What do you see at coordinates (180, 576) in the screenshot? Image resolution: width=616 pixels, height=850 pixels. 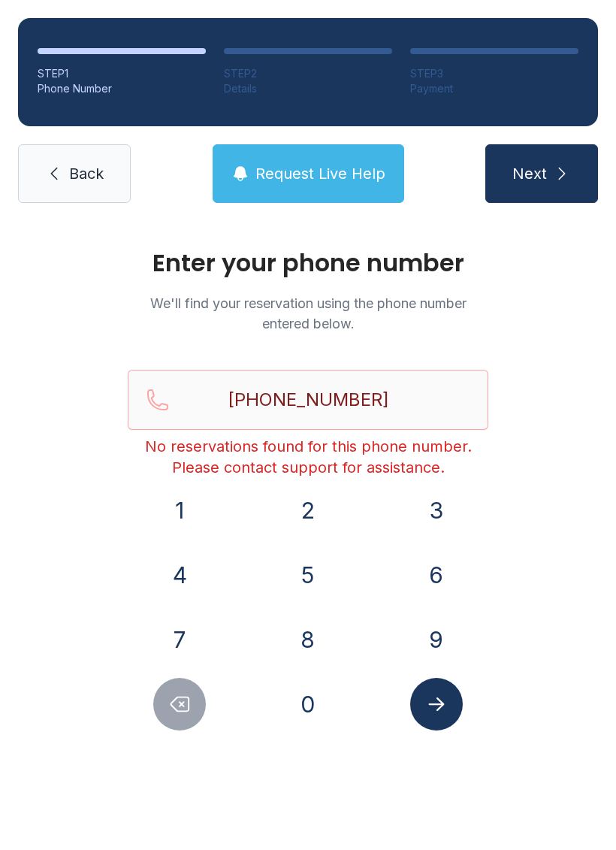 I see `button: 4` at bounding box center [180, 576].